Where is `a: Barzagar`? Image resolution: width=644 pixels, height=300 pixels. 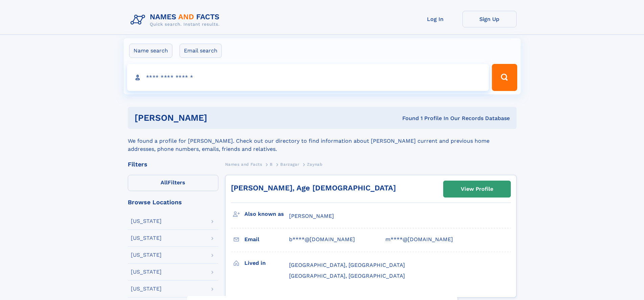
a: Barzagar is located at coordinates (290, 164).